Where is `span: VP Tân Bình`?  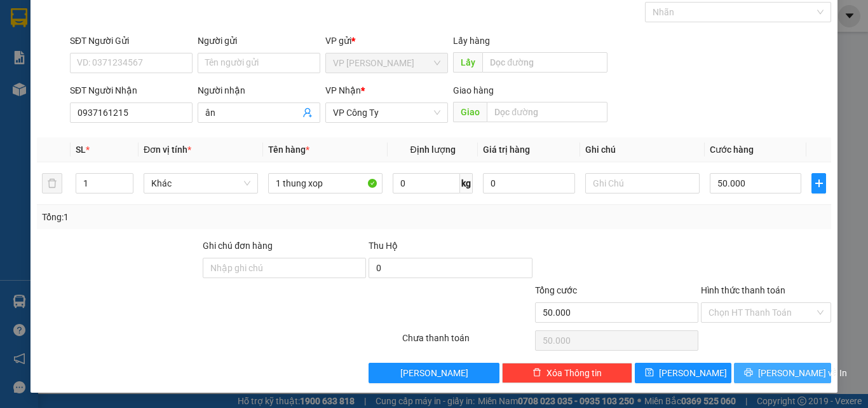 span: VP Tân Bình is located at coordinates (387, 63).